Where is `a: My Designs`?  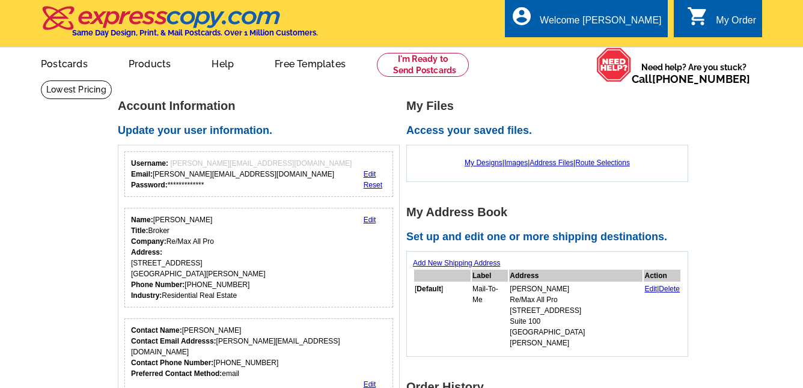 a: My Designs is located at coordinates (483, 163).